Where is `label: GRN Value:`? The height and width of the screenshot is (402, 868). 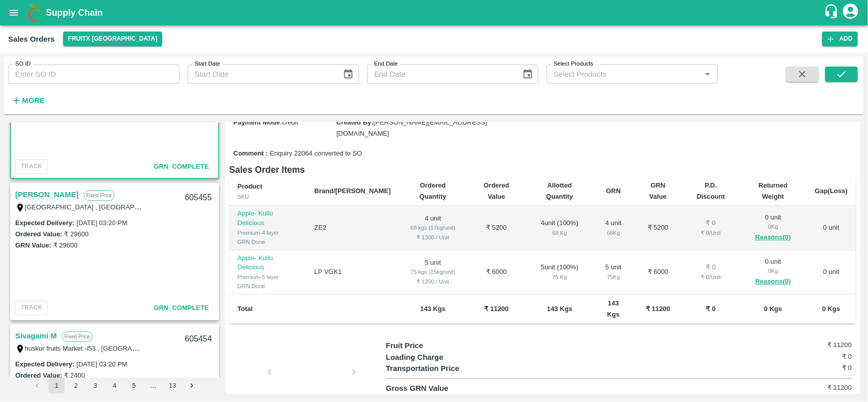
label: GRN Value: is located at coordinates (33, 245).